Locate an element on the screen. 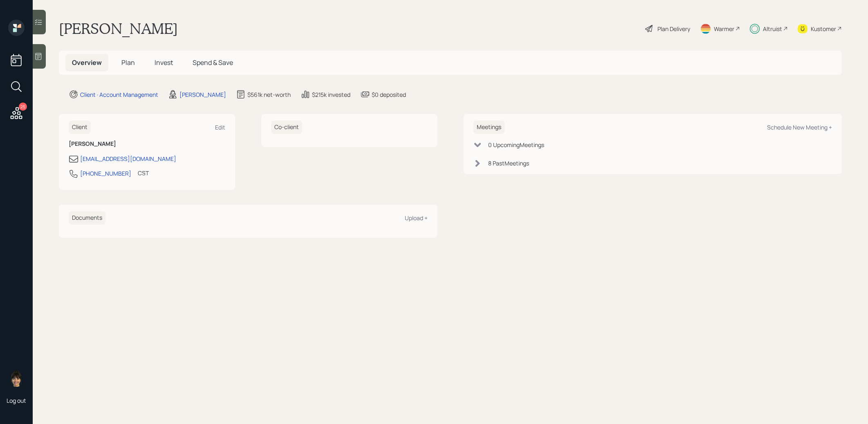  div: $215k invested is located at coordinates (331, 95).